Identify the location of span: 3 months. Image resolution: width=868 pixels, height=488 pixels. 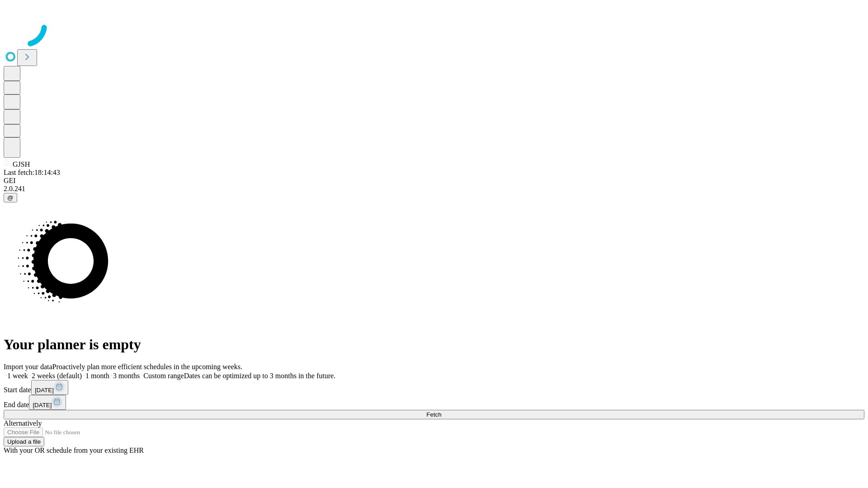
(126, 375).